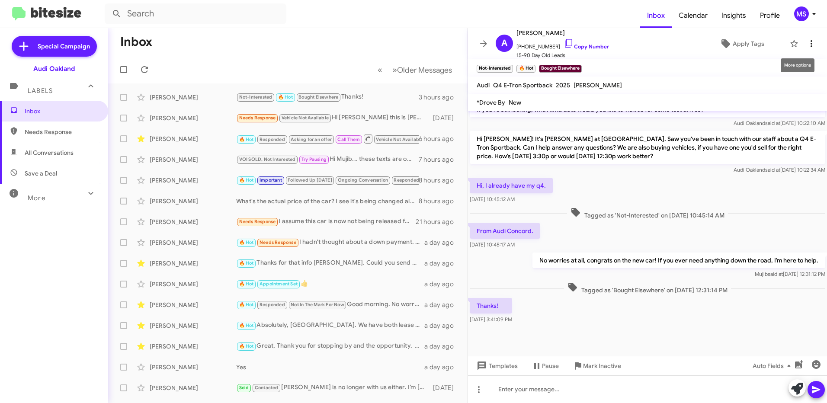  Describe the element at coordinates (327, 159) in the screenshot. I see `div: Hi Mujib... these texts are obviously auto generated because you sold the Passat a month ago. Reg...` at that location.